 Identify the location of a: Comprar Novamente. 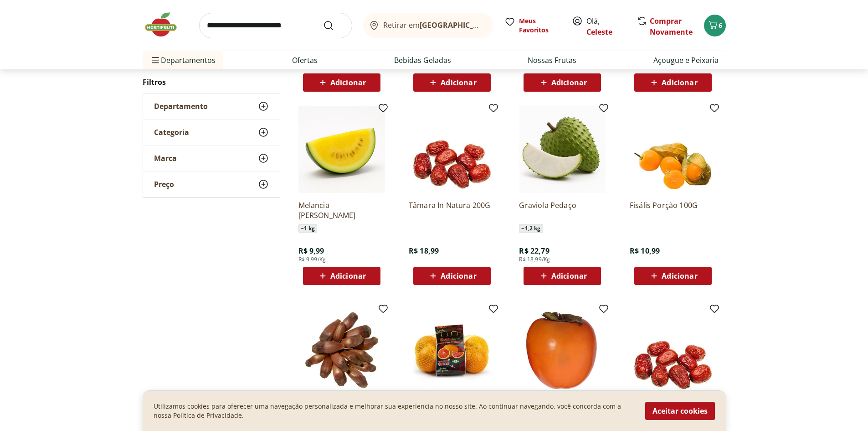
(671, 27).